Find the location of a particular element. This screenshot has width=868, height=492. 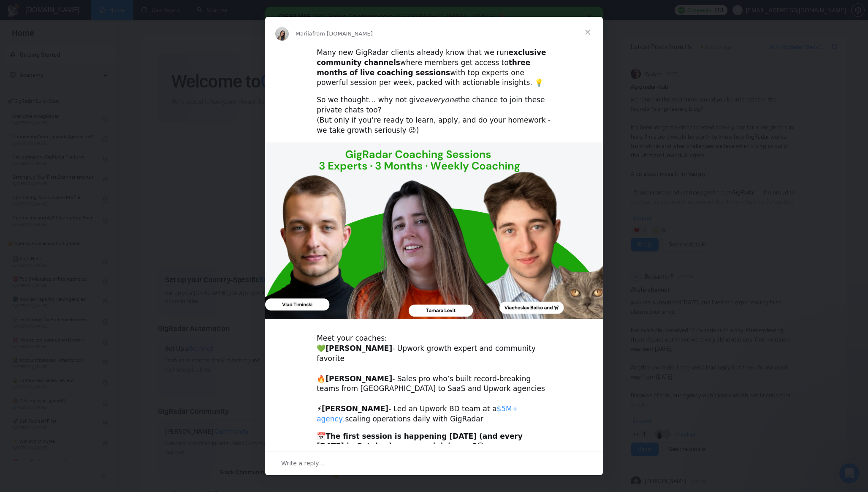

img: Profile image for Mariia is located at coordinates (282, 34).